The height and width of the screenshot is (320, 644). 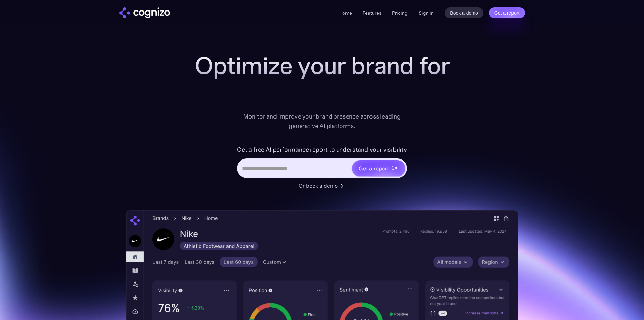 I want to click on div: Monitor and improve your brand presence across leading generative AI platforms., so click(x=322, y=121).